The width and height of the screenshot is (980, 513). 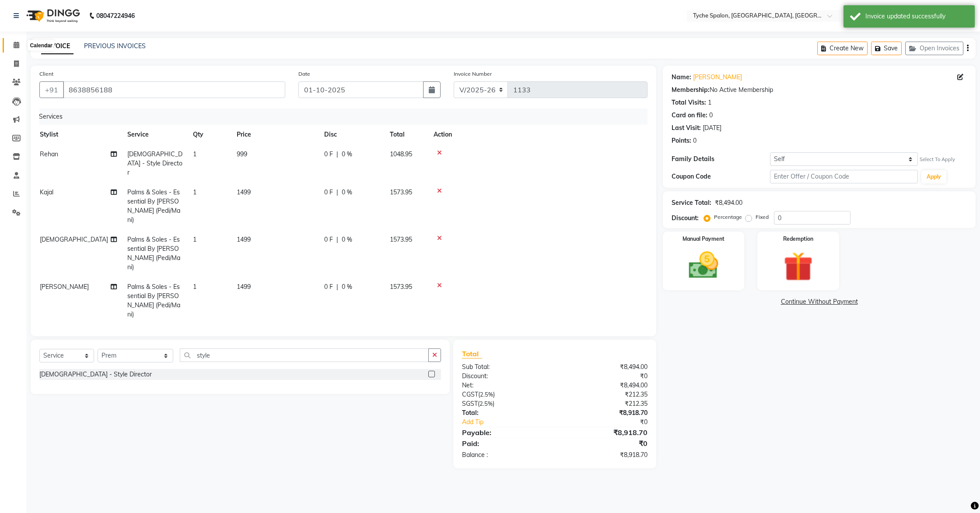 What do you see at coordinates (933, 48) in the screenshot?
I see `button: Open Invoices` at bounding box center [933, 48].